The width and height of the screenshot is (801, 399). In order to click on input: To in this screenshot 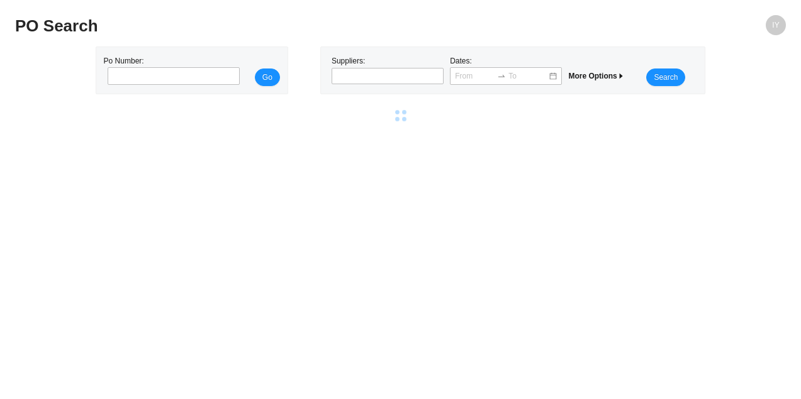, I will do `click(528, 76)`.